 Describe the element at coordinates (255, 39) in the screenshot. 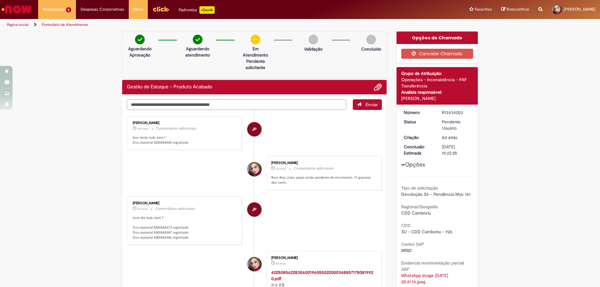

I see `img: circle-minus.png` at that location.